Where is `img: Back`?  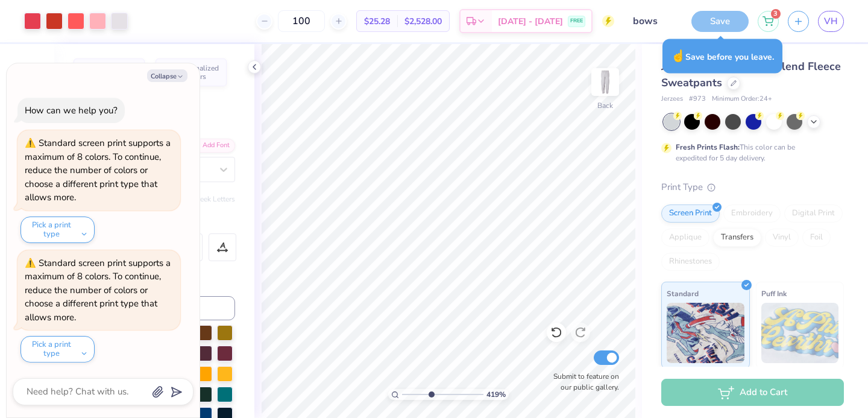
img: Back is located at coordinates (606, 82).